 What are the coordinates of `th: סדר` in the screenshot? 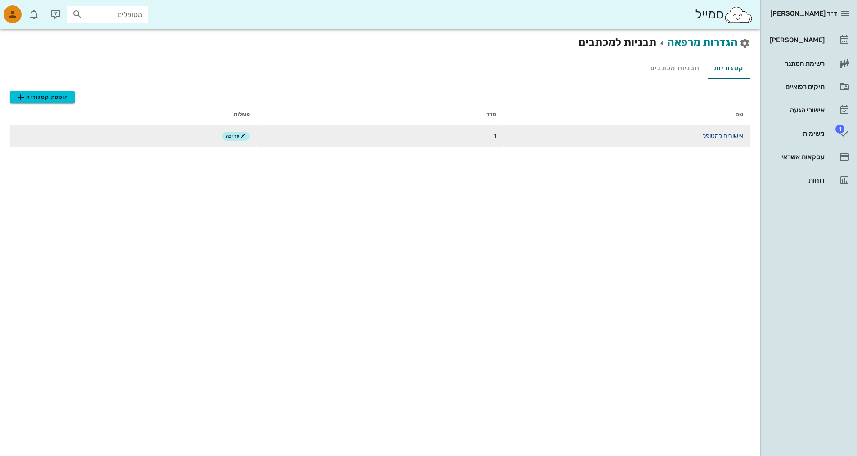 It's located at (380, 114).